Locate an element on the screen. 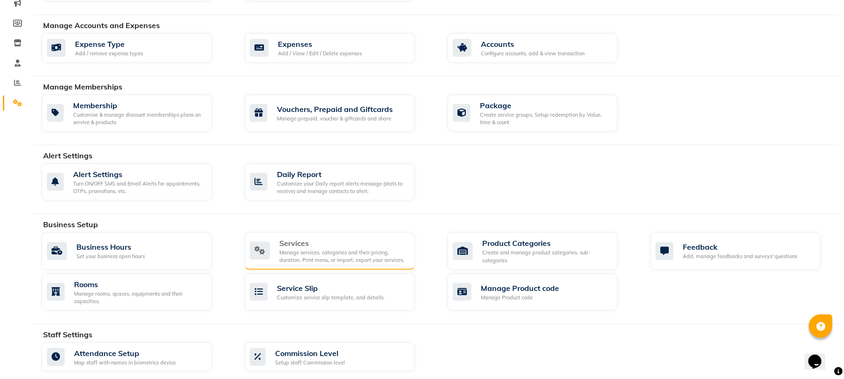  a: PackageCreate service groups, Setup redemption by Value, time & count is located at coordinates (542, 113).